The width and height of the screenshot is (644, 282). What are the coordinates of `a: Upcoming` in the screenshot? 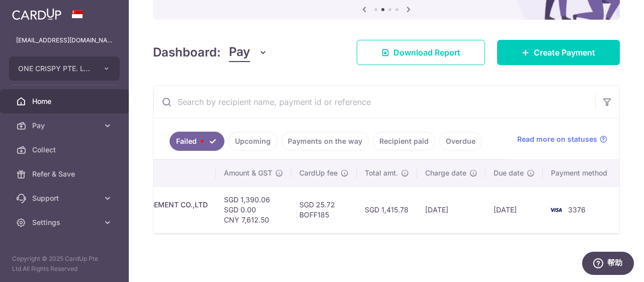 It's located at (253, 141).